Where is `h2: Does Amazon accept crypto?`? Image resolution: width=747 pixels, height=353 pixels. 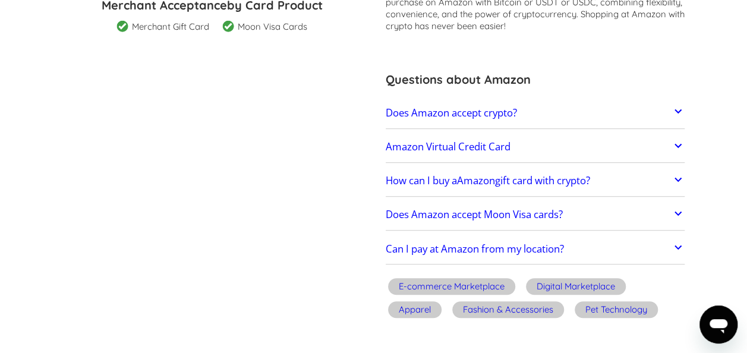 h2: Does Amazon accept crypto? is located at coordinates (451, 113).